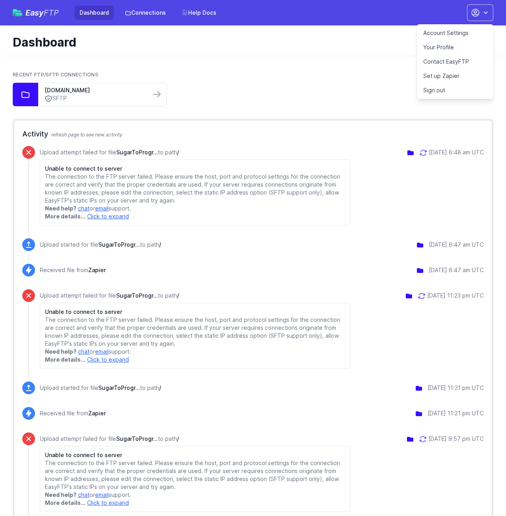  Describe the element at coordinates (36, 13) in the screenshot. I see `a: EasyFTP` at that location.